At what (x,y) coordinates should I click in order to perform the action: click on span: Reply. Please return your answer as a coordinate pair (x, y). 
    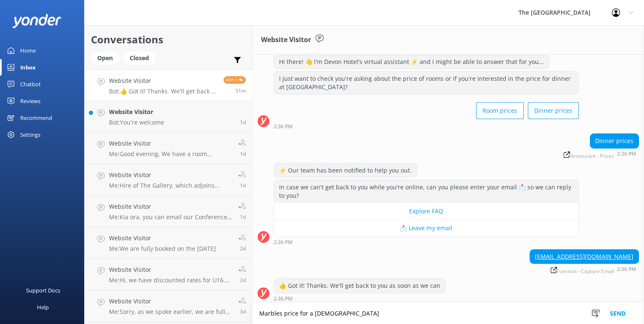
    Looking at the image, I should click on (235, 80).